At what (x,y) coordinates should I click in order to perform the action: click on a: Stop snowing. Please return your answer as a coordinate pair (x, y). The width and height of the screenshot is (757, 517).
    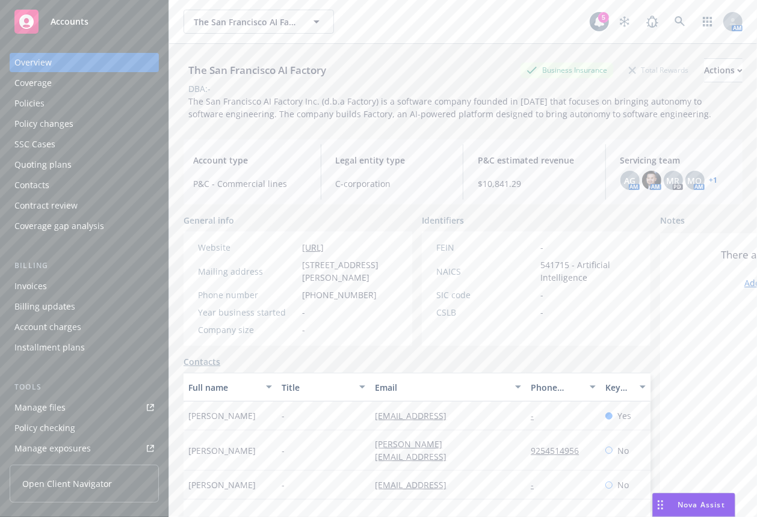
    Looking at the image, I should click on (624, 22).